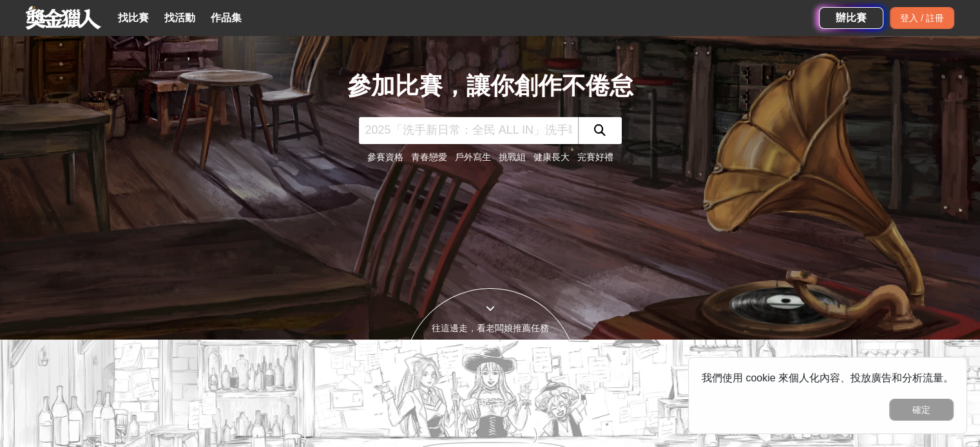  What do you see at coordinates (386, 157) in the screenshot?
I see `a: 參賽資格` at bounding box center [386, 157].